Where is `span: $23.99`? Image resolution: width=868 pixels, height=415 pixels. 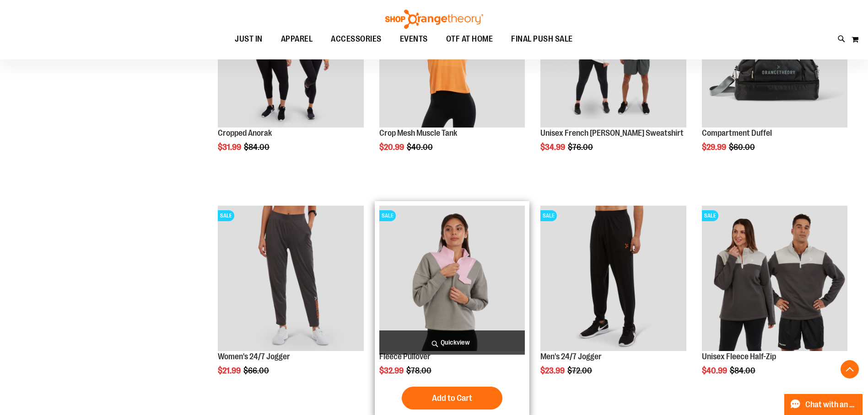
span: $23.99 is located at coordinates (553, 371).